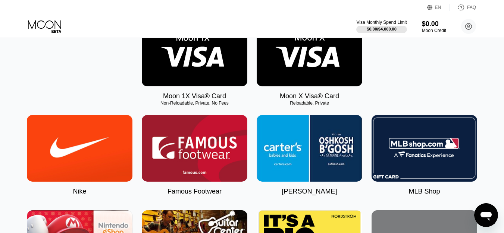  Describe the element at coordinates (434, 24) in the screenshot. I see `div: $0.00` at that location.